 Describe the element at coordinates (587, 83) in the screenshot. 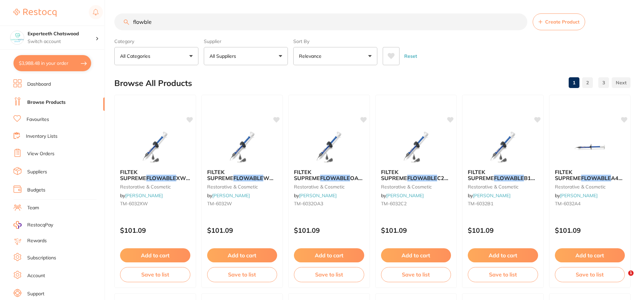

I see `a: 2` at that location.